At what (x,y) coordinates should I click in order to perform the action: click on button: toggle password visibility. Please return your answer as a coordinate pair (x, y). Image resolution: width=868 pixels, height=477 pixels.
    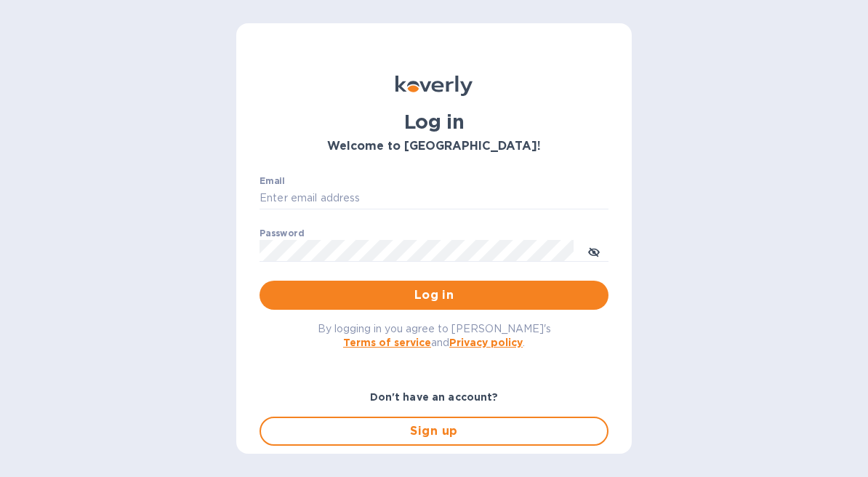
    Looking at the image, I should click on (594, 251).